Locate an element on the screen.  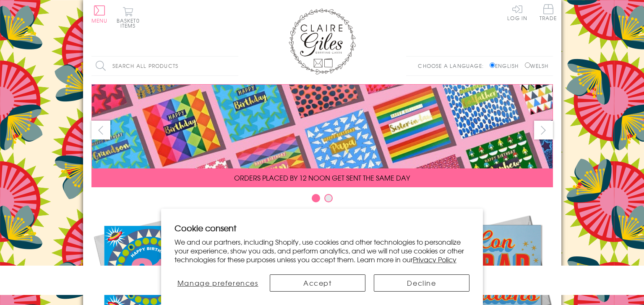
span: Manage preferences is located at coordinates (218, 283).